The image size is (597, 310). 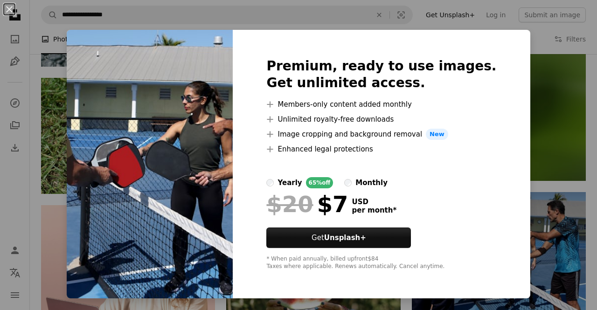 I want to click on strong: Unsplash+, so click(x=345, y=238).